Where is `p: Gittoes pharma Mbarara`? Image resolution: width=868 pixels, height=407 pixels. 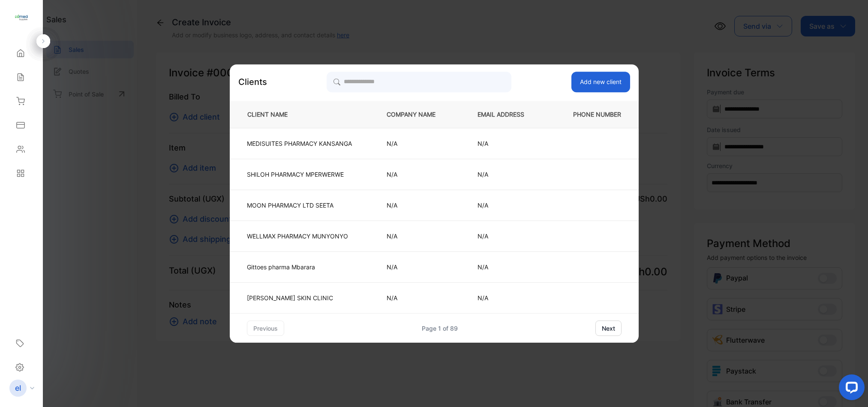 p: Gittoes pharma Mbarara is located at coordinates (300, 267).